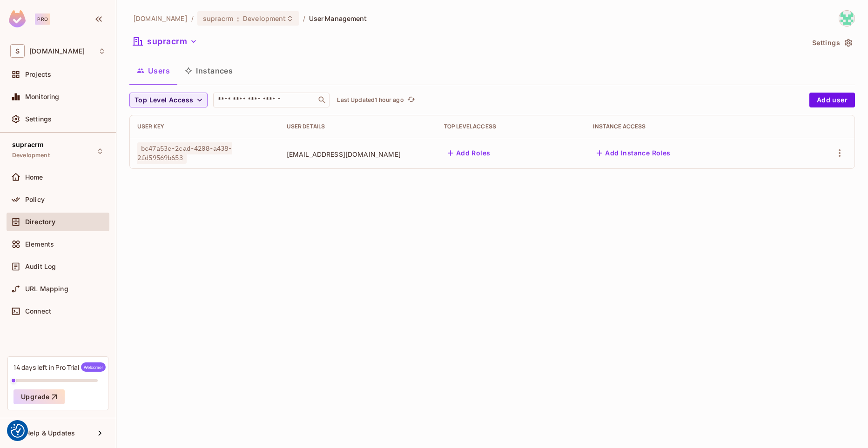 The image size is (868, 448). Describe the element at coordinates (831, 43) in the screenshot. I see `button: Settings` at that location.